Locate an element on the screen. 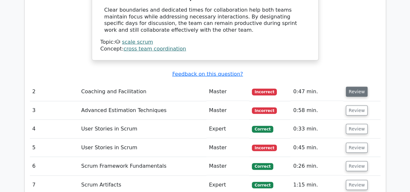 The image size is (410, 192). td: Expert is located at coordinates (228, 129).